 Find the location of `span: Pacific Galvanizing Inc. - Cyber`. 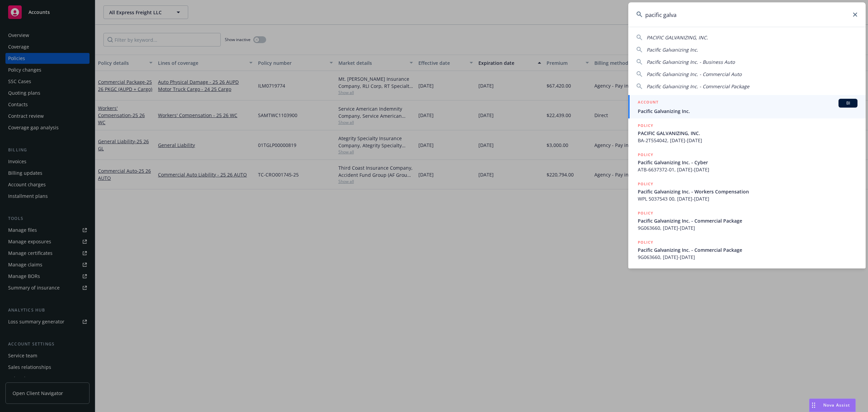

span: Pacific Galvanizing Inc. - Cyber is located at coordinates (747, 162).